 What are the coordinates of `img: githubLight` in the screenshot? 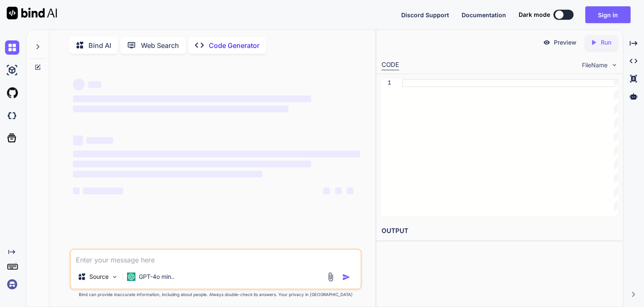 It's located at (12, 93).